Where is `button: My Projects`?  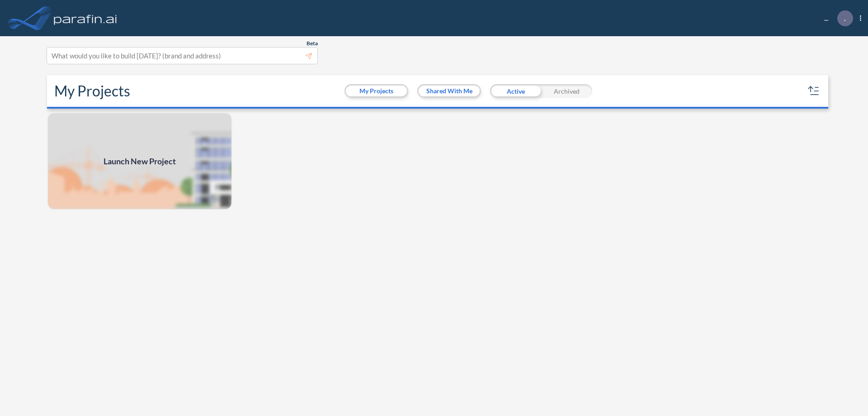
button: My Projects is located at coordinates (377, 91).